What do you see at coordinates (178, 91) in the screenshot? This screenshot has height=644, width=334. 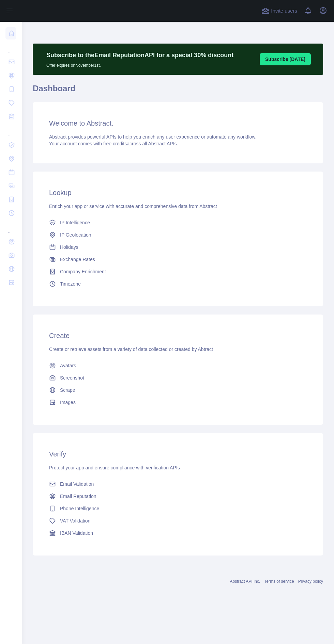 I see `h1: Dashboard` at bounding box center [178, 91].